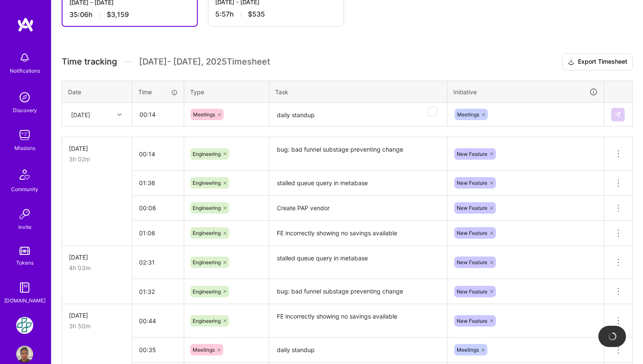  What do you see at coordinates (25, 227) in the screenshot?
I see `div: Invite` at bounding box center [25, 227].